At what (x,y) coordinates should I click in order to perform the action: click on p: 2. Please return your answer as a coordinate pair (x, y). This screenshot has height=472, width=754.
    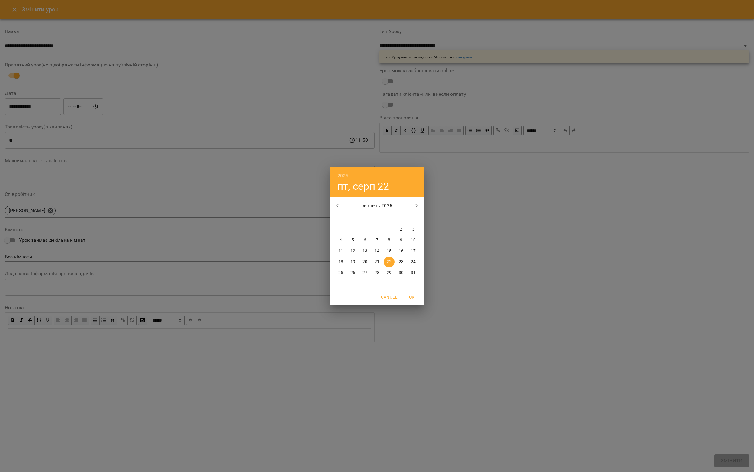
    Looking at the image, I should click on (401, 229).